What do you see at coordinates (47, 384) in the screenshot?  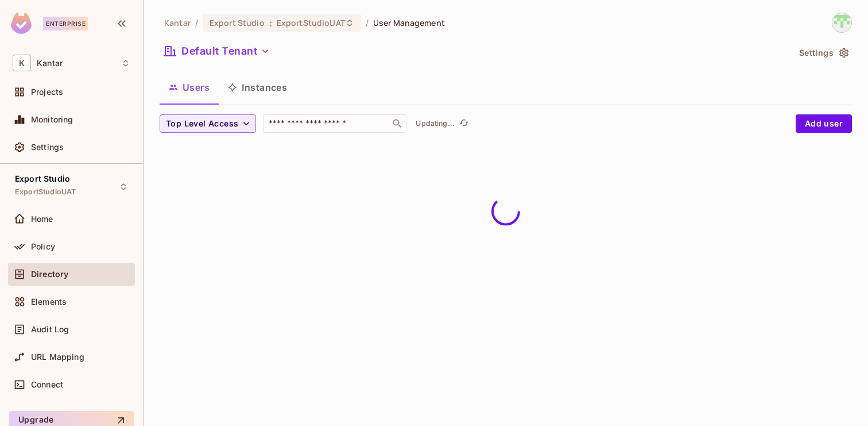 I see `span: Connect` at bounding box center [47, 384].